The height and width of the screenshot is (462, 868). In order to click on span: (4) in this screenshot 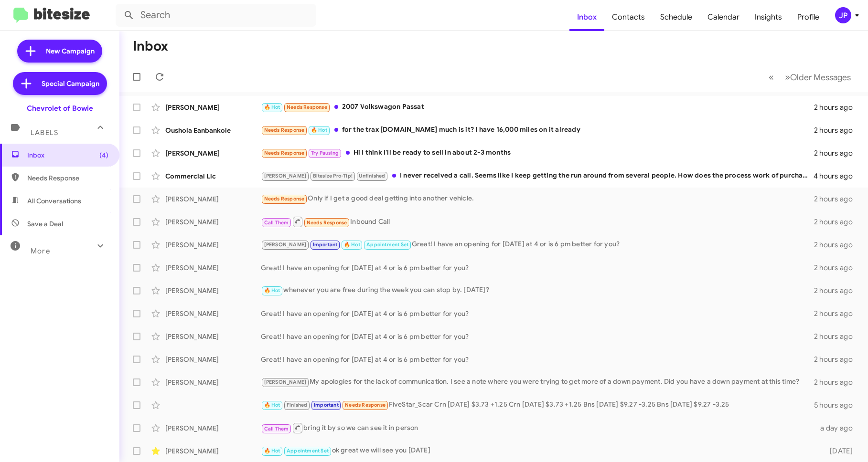, I will do `click(104, 155)`.